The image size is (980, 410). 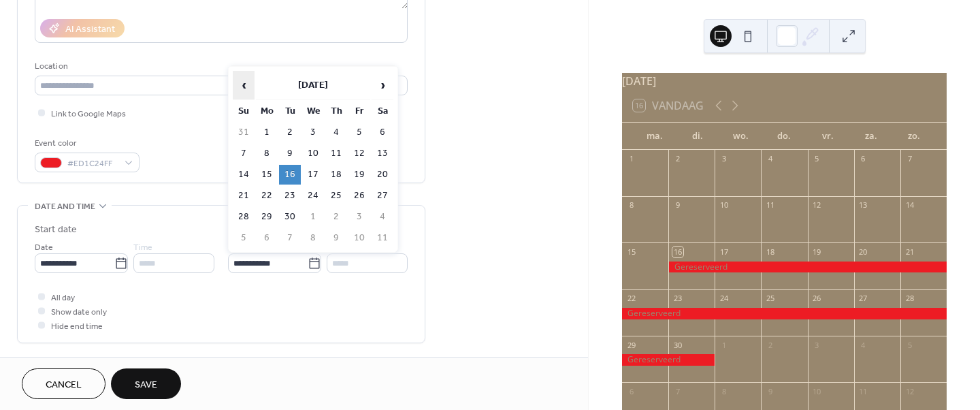 I want to click on div: 30, so click(x=677, y=345).